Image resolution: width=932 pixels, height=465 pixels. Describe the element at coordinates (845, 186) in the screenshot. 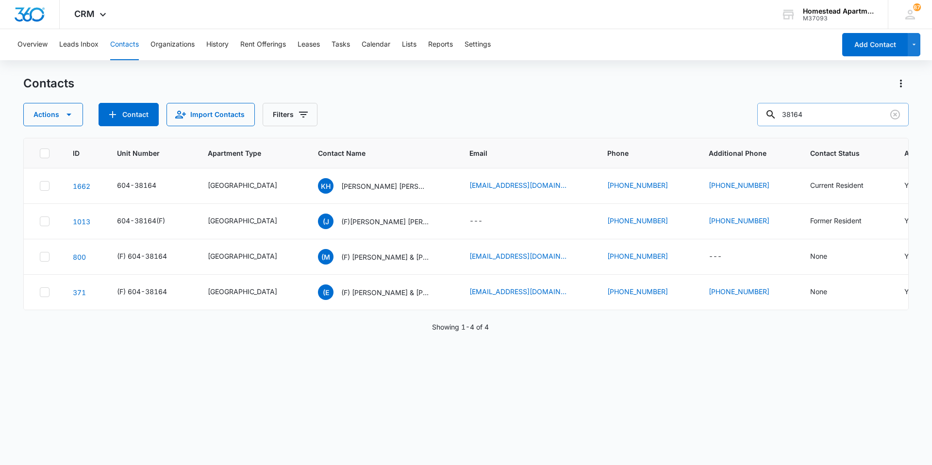

I see `div: Contact Status - Current Resident - Select to Edit Field` at that location.